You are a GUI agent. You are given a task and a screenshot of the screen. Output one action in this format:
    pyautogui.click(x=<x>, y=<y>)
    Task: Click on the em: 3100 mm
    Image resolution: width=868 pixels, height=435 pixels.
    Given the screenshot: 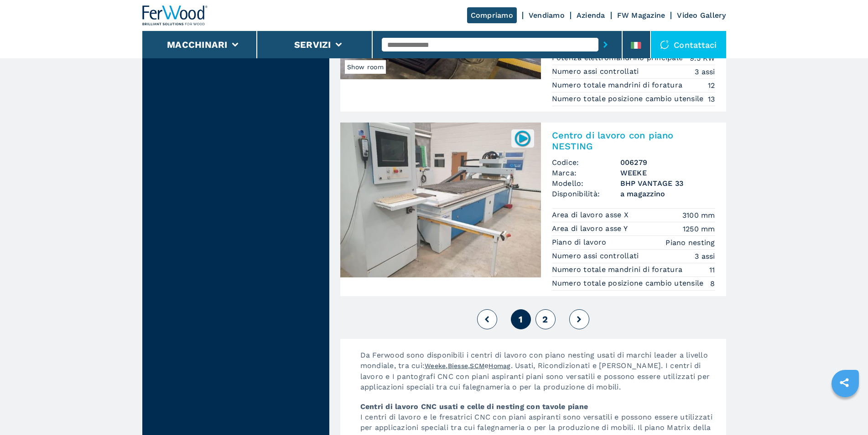 What is the action you would take?
    pyautogui.click(x=699, y=215)
    